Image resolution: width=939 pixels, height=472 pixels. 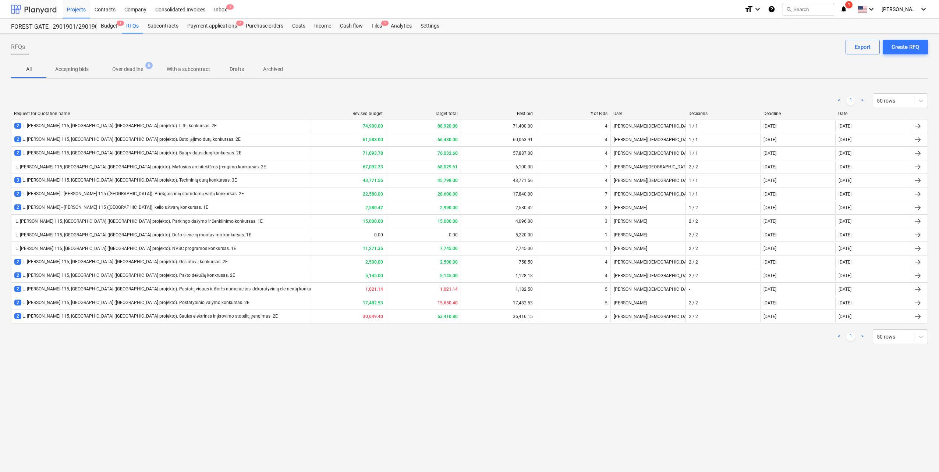 I want to click on b: 2,990.00, so click(x=449, y=208).